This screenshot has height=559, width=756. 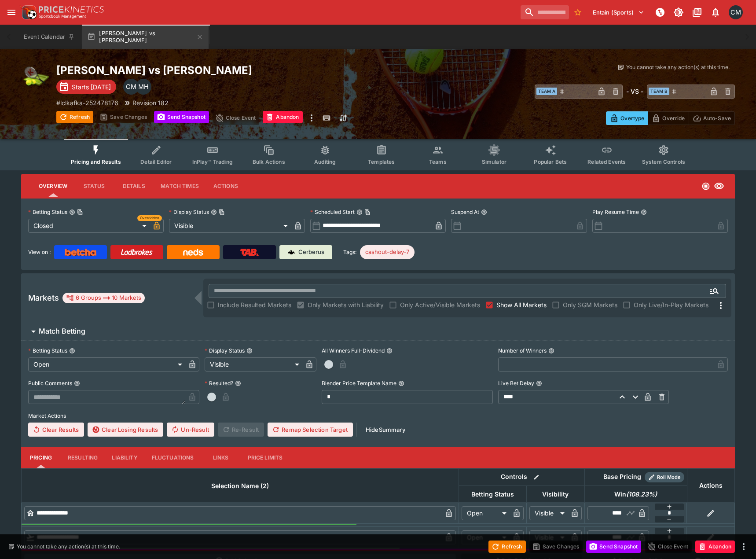 What do you see at coordinates (47, 212) in the screenshot?
I see `p: Betting Status` at bounding box center [47, 212].